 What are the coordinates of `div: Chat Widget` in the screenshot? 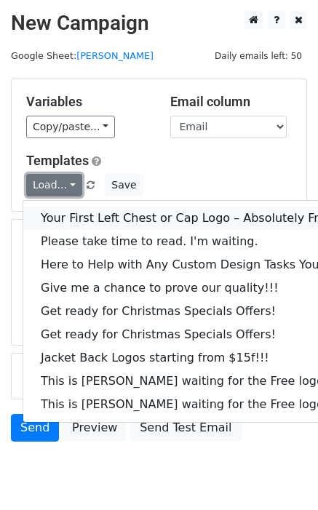 It's located at (282, 475).